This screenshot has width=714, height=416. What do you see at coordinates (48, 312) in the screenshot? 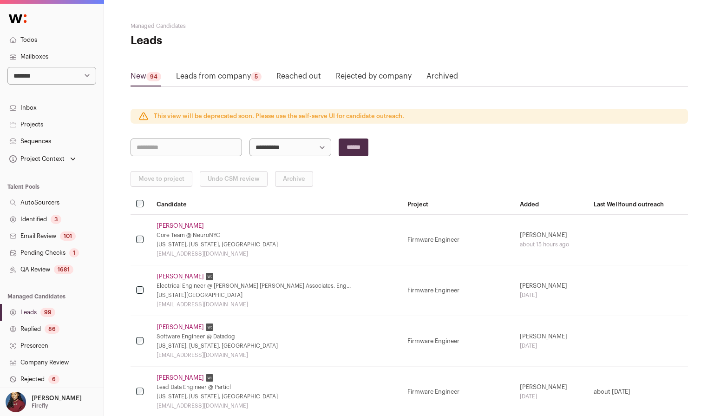
I see `div: 99` at bounding box center [48, 312].